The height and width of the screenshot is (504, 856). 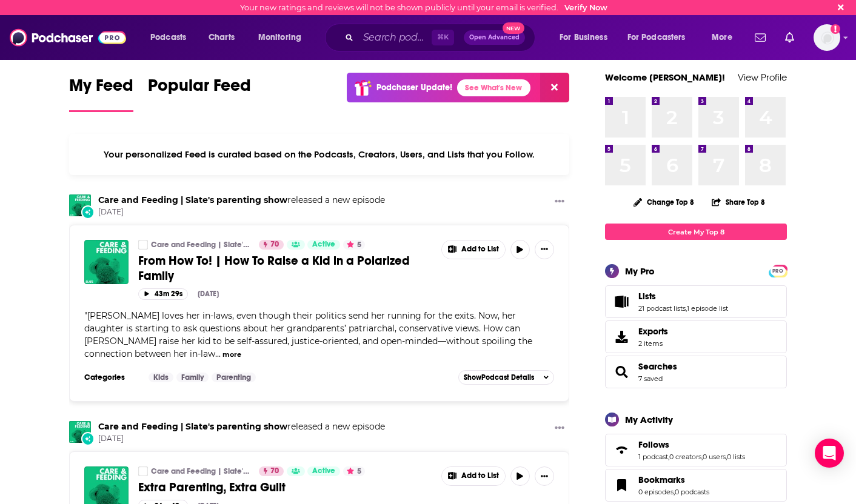 What do you see at coordinates (286, 487) in the screenshot?
I see `a: Extra Parenting, Extra Guilt` at bounding box center [286, 487].